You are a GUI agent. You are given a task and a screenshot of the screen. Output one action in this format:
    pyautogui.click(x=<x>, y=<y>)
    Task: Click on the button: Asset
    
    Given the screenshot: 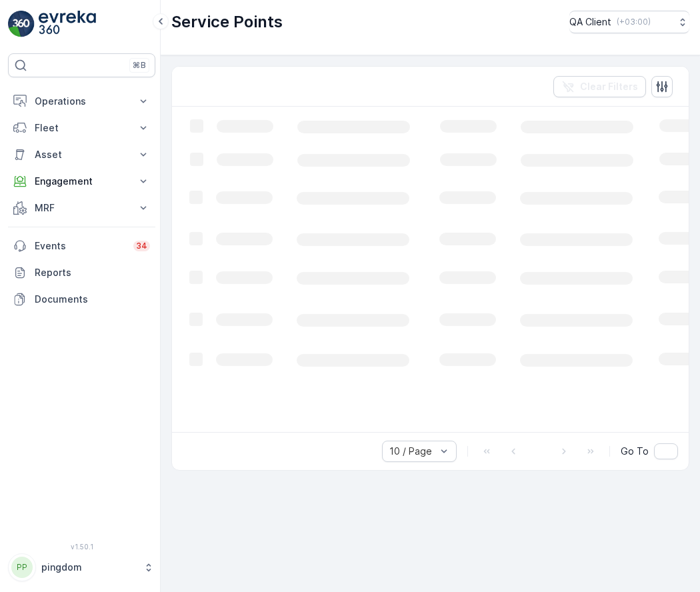 What is the action you would take?
    pyautogui.click(x=81, y=154)
    